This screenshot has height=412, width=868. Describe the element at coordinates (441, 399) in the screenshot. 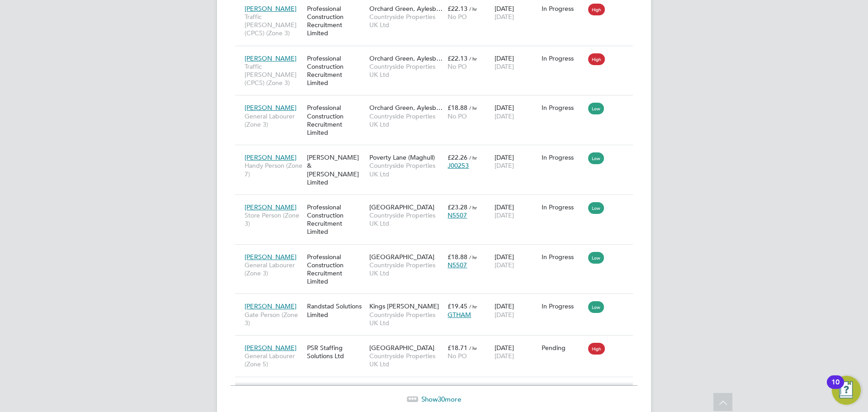

I see `span: Show more` at that location.